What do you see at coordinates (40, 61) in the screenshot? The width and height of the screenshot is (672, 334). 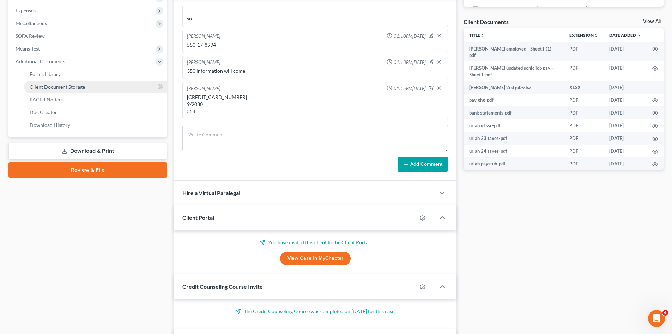 I see `span: Additional Documents` at bounding box center [40, 61].